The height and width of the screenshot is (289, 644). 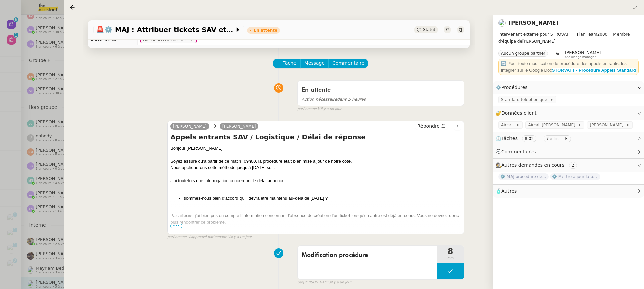 What do you see at coordinates (431, 126) in the screenshot?
I see `button: Répondre` at bounding box center [431, 126].